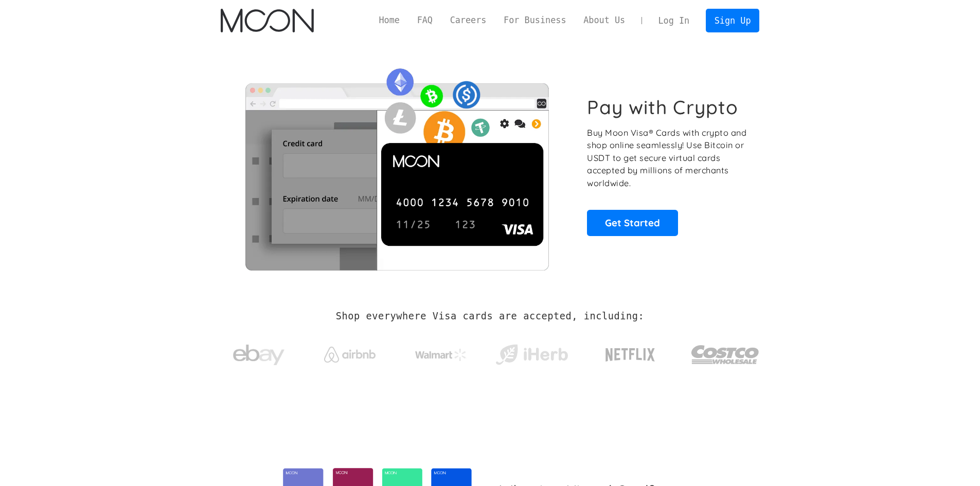  Describe the element at coordinates (267, 21) in the screenshot. I see `a: home` at that location.